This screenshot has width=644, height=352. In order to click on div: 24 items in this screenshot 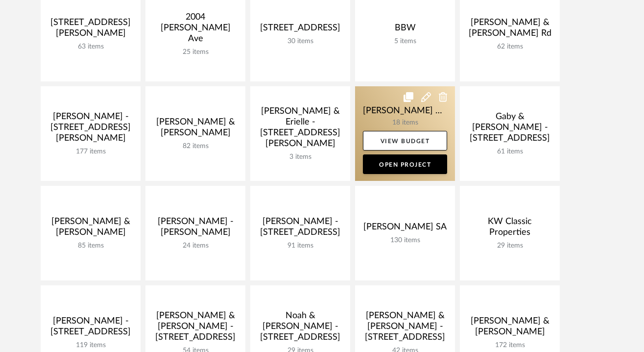, I will do `click(195, 246)`.